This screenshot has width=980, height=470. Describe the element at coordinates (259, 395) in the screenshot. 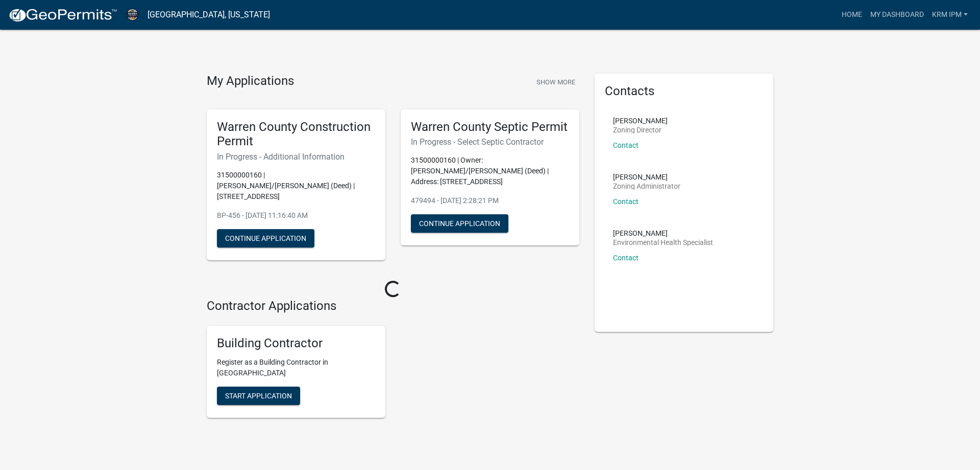

I see `span: Start Application` at that location.